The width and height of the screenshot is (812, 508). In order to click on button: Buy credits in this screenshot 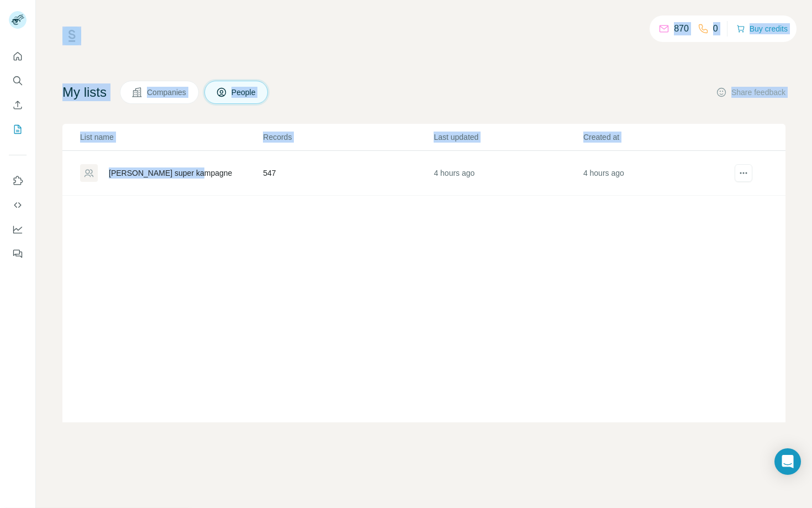, I will do `click(762, 29)`.